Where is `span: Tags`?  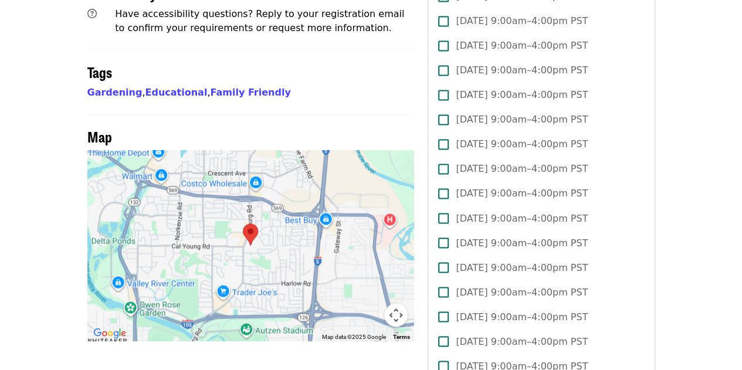 span: Tags is located at coordinates (100, 72).